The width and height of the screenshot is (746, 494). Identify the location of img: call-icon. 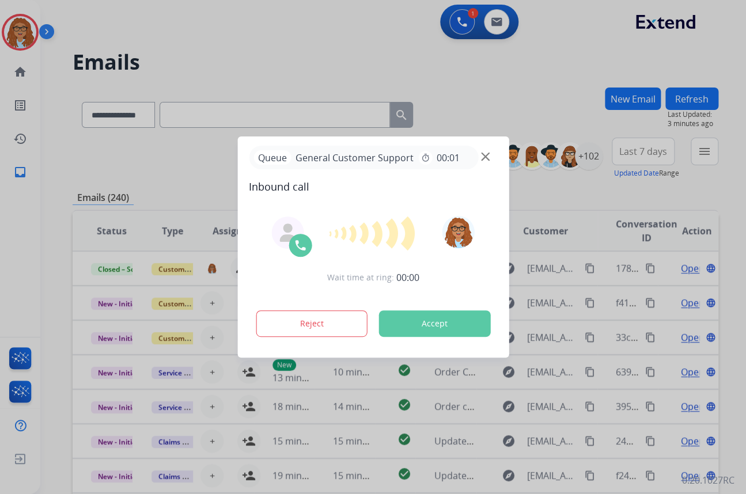
(300, 245).